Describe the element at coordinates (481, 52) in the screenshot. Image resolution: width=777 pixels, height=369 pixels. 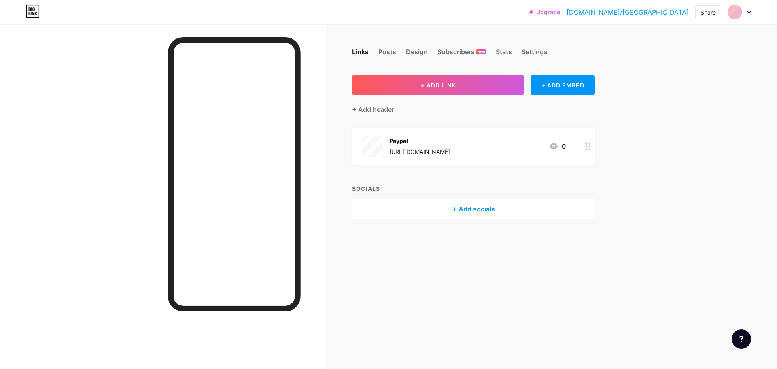
I see `span: NEW` at that location.